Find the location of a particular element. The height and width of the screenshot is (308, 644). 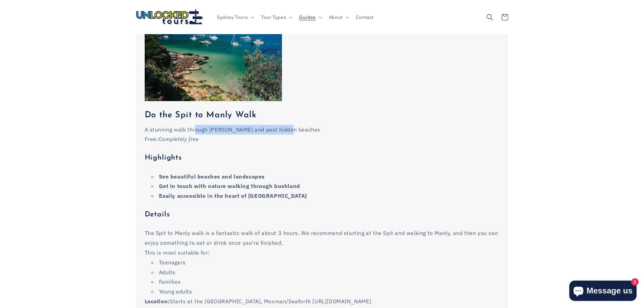

strong: See beautiful beaches and landscapes is located at coordinates (212, 176).